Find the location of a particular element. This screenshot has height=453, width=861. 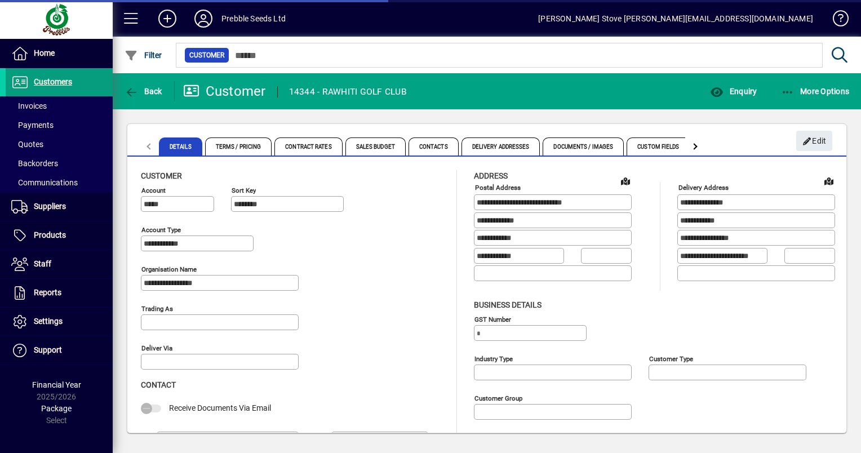

a: Home is located at coordinates (59, 54).